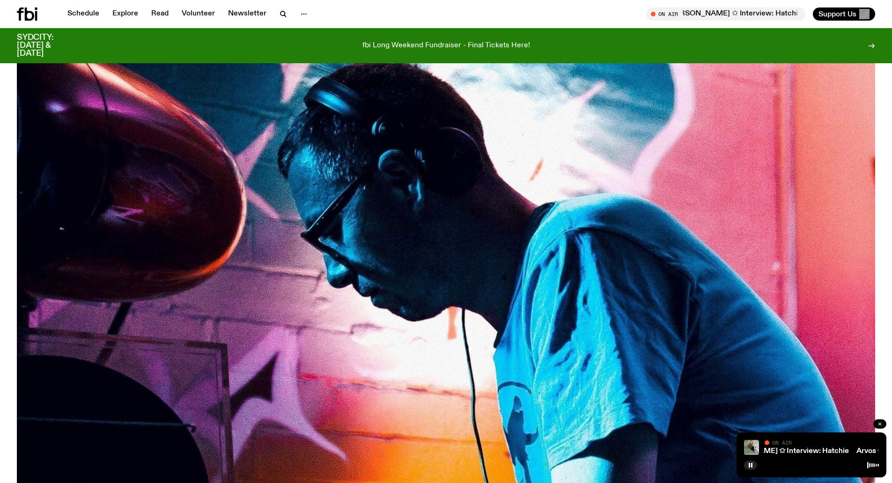  What do you see at coordinates (837, 14) in the screenshot?
I see `span: Support Us` at bounding box center [837, 14].